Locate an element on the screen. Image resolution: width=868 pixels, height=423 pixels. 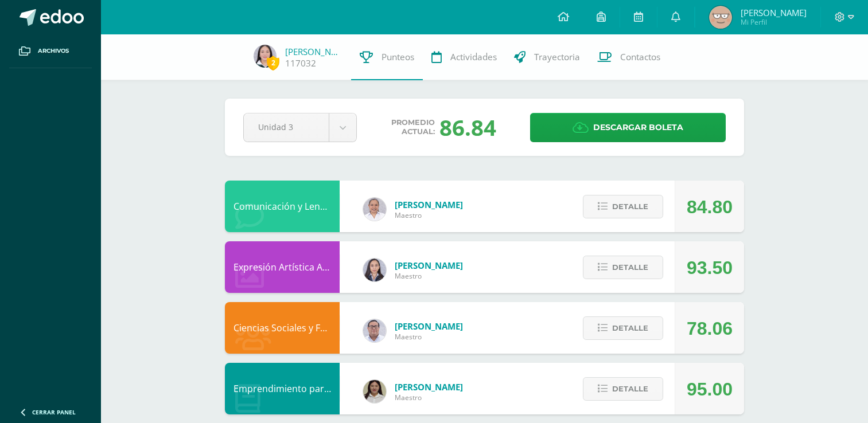
span: Trayectoria is located at coordinates (557, 57).